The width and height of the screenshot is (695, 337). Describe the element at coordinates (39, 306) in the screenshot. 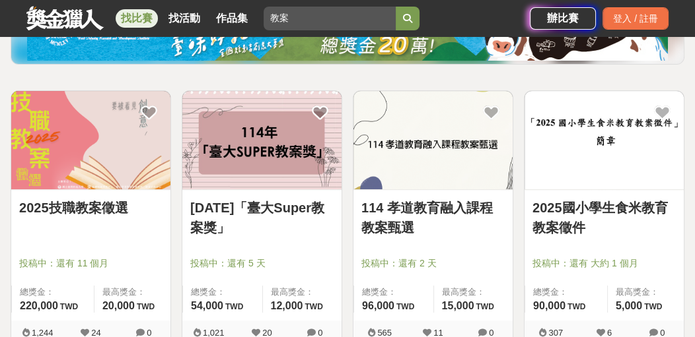

I see `span: 220,000` at that location.